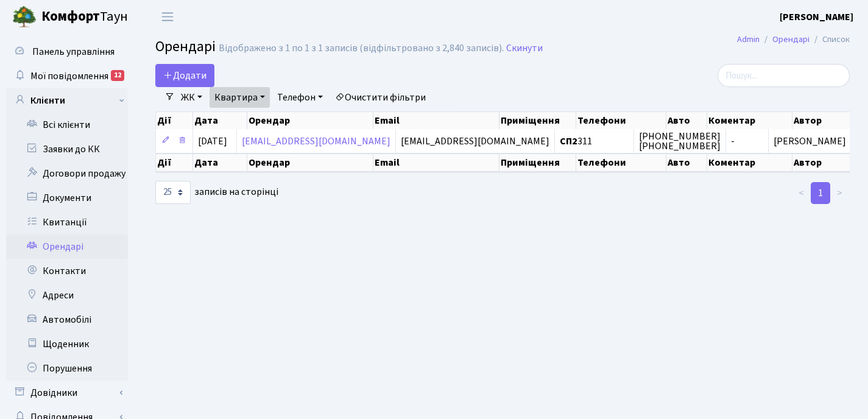 This screenshot has height=419, width=868. Describe the element at coordinates (67, 368) in the screenshot. I see `a: Порушення` at that location.